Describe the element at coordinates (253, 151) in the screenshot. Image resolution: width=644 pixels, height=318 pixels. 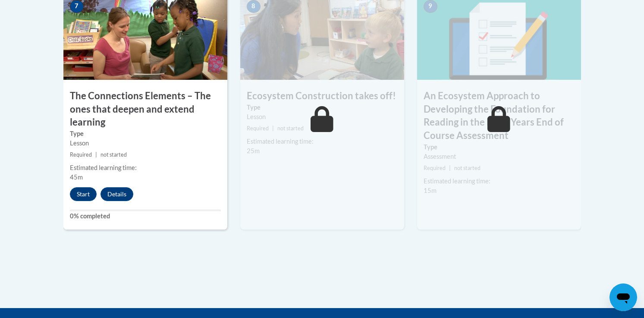
I see `span: 25m` at that location.